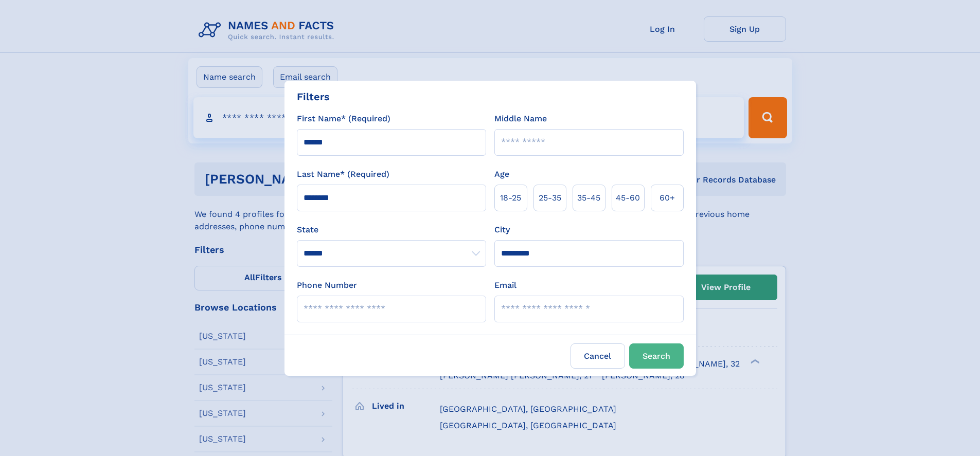 The height and width of the screenshot is (456, 980). I want to click on label: Email, so click(506, 285).